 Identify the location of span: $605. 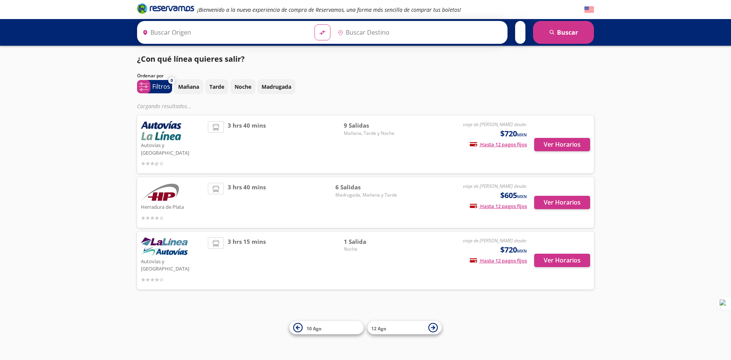
(514, 195).